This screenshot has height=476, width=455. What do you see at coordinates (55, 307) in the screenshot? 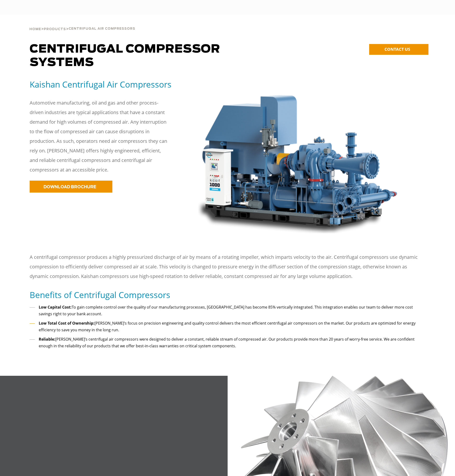
I see `strong: Low Capital Cost:` at bounding box center [55, 307].